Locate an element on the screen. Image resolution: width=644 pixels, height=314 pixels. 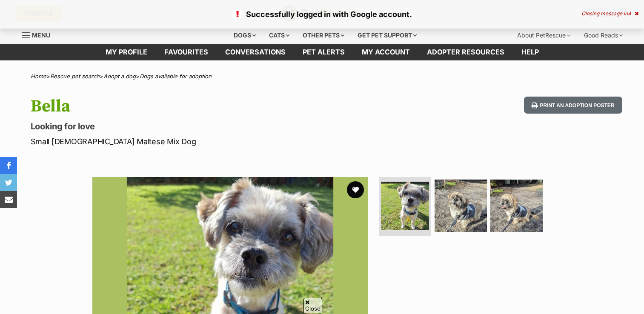
div: Other pets is located at coordinates (323, 35).